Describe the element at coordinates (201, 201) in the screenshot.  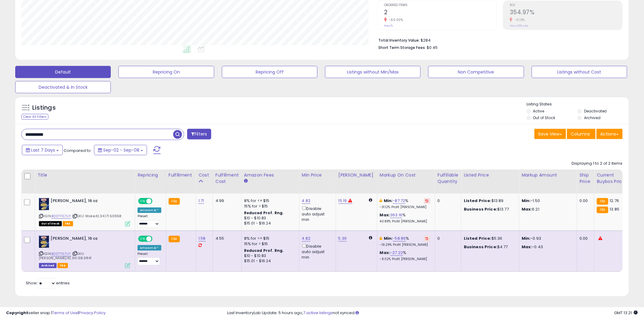
I see `a: 1.71` at that location.